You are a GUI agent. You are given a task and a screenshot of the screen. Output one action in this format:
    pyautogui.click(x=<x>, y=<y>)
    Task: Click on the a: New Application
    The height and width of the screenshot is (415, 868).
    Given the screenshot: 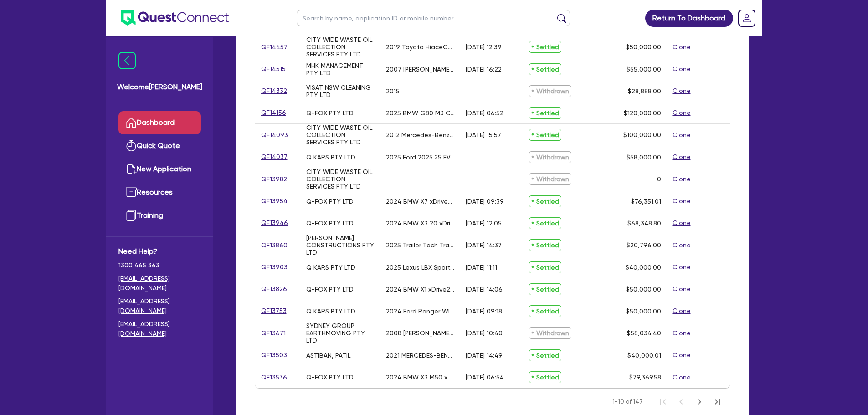 What is the action you would take?
    pyautogui.click(x=159, y=169)
    